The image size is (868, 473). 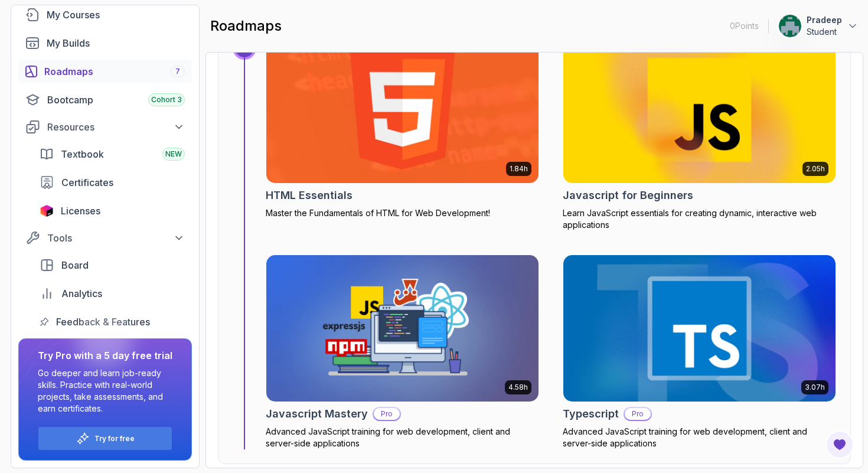 I want to click on span: Feedback & Features, so click(x=103, y=321).